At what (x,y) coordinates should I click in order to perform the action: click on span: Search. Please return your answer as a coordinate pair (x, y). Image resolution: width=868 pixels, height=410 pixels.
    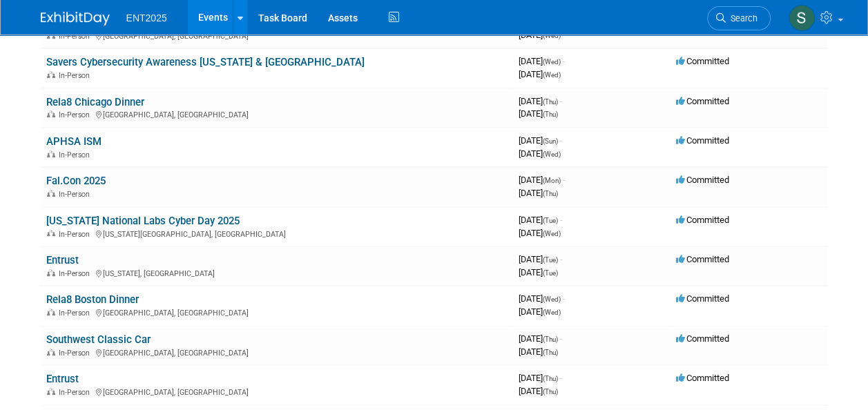
    Looking at the image, I should click on (742, 18).